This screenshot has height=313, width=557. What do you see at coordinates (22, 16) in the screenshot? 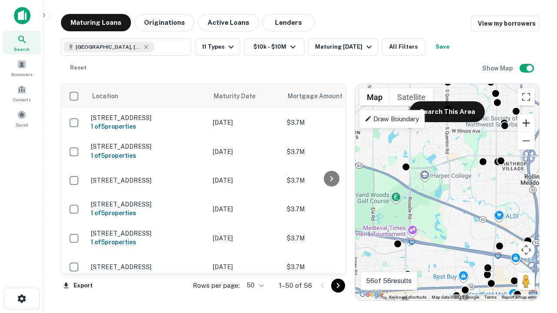
I see `img: capitalize-icon.png` at bounding box center [22, 16].